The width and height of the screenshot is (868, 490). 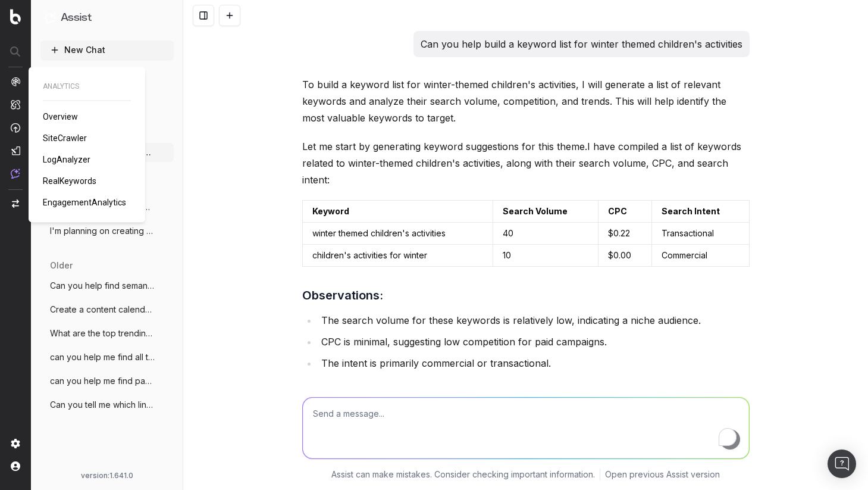 What do you see at coordinates (107, 286) in the screenshot?
I see `button: Can you help find semantic keywords for` at bounding box center [107, 286].